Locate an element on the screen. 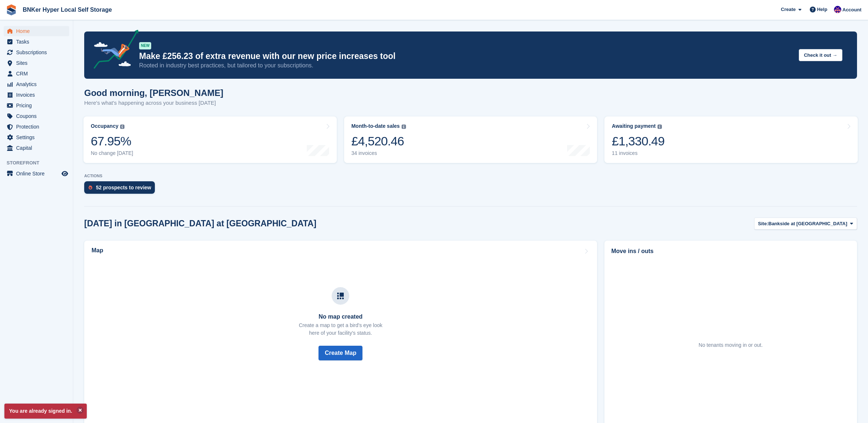 The width and height of the screenshot is (868, 423). span: Analytics is located at coordinates (38, 84).